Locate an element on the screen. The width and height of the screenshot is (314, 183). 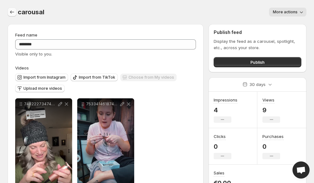
span: More actions is located at coordinates (285, 12).